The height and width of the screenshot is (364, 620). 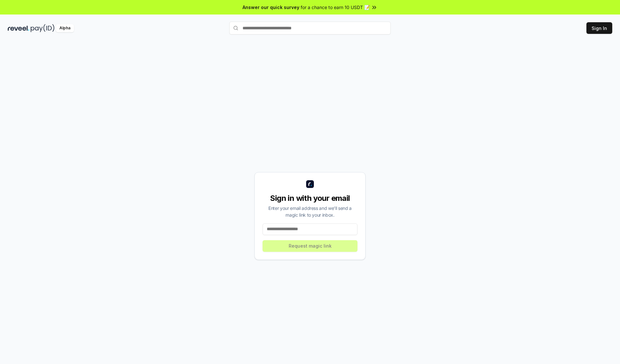 What do you see at coordinates (310, 184) in the screenshot?
I see `img: logo_small` at bounding box center [310, 184].